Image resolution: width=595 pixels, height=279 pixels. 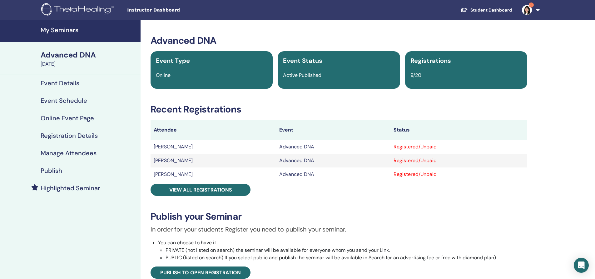 What do you see at coordinates (78, 10) in the screenshot?
I see `img: logo.png` at bounding box center [78, 10].